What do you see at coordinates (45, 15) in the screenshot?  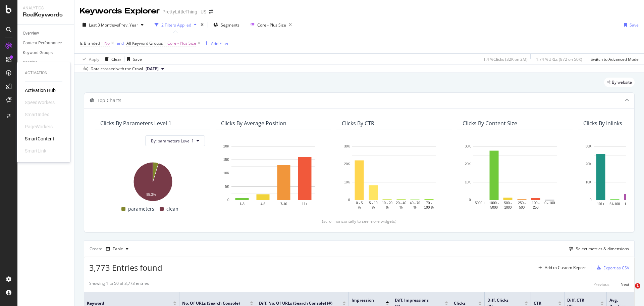 I see `div: RealKeywords` at bounding box center [45, 15].